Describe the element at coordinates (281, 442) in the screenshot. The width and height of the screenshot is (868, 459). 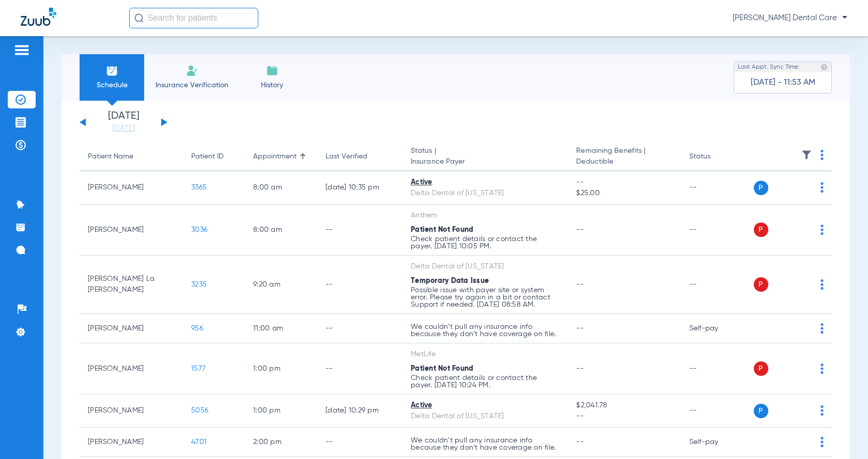
I see `td: 2:00 PM` at that location.